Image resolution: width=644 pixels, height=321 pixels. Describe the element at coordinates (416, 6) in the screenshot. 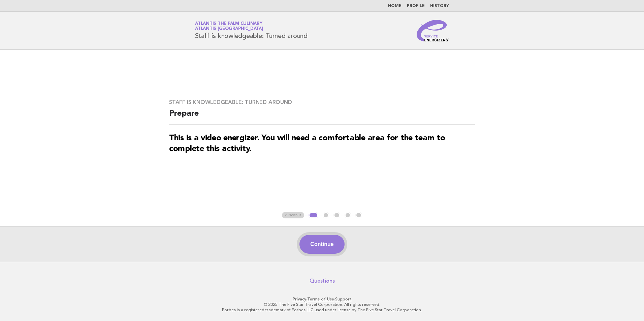

I see `a: Profile` at that location.